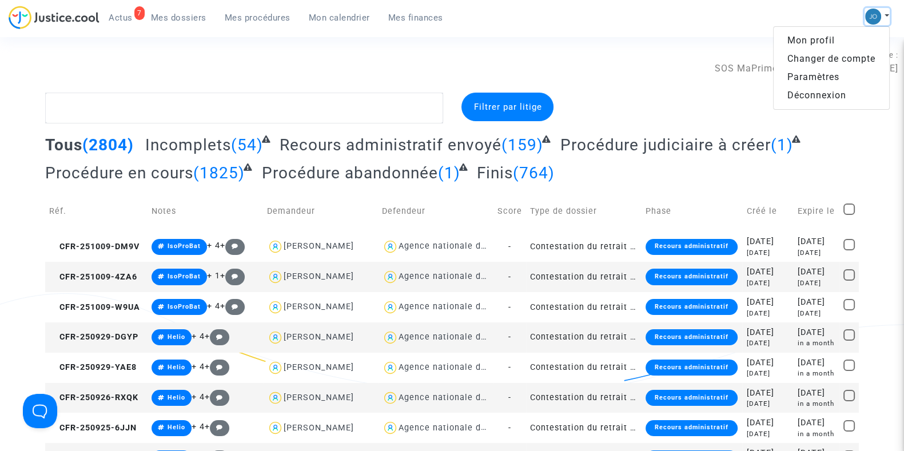 The height and width of the screenshot is (451, 904). Describe the element at coordinates (184, 246) in the screenshot. I see `span: IsoProBat` at that location.